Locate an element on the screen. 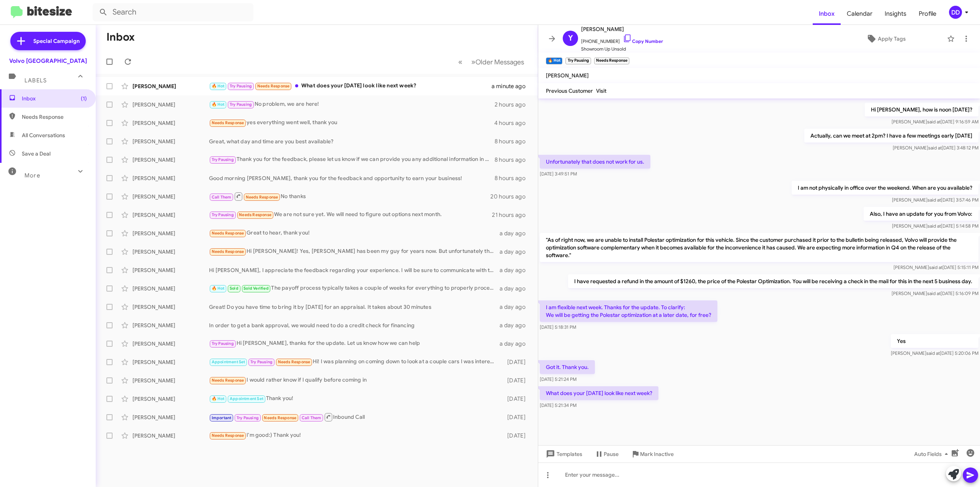 This screenshot has width=980, height=487. div: 2 hours ago is located at coordinates (513, 105).